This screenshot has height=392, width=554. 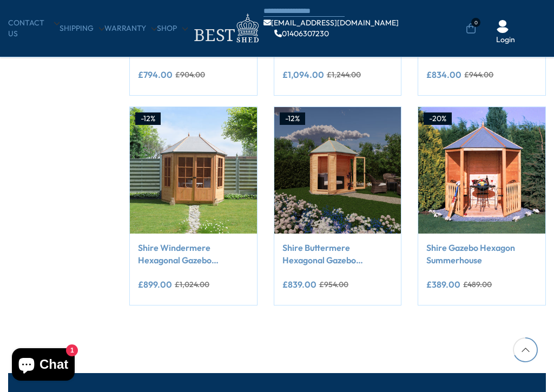 What do you see at coordinates (155, 285) in the screenshot?
I see `ins: £899.00` at bounding box center [155, 285].